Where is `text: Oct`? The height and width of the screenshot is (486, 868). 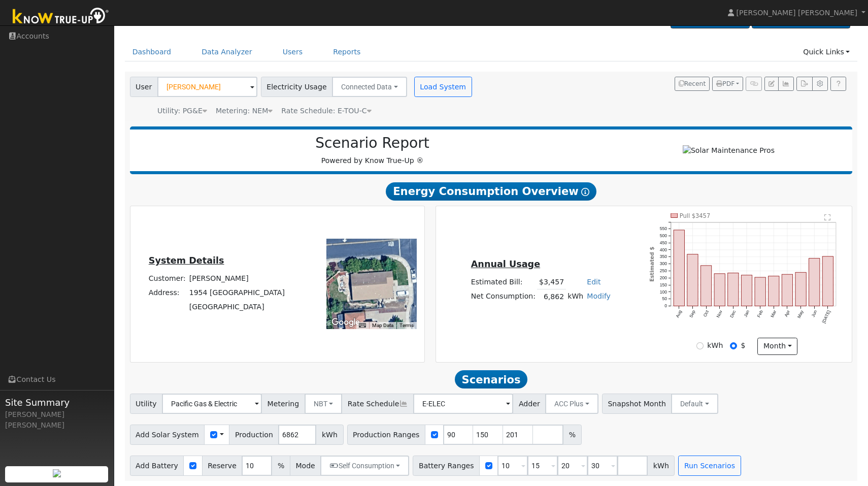 text: Oct is located at coordinates (706, 313).